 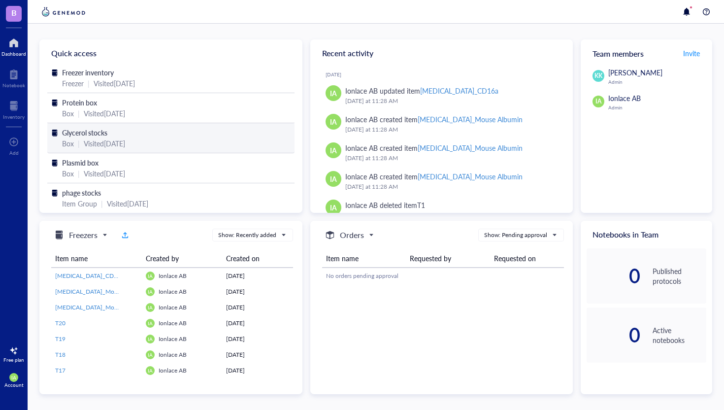 I want to click on a: T17, so click(x=97, y=371).